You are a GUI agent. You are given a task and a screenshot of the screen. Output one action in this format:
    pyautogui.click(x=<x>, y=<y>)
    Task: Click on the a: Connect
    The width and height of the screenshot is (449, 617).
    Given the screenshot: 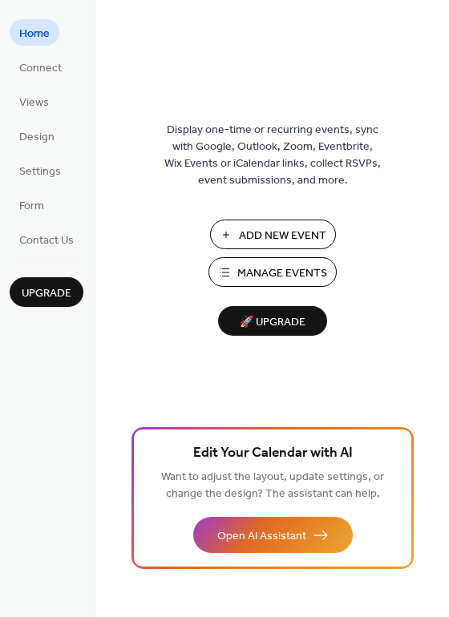 What is the action you would take?
    pyautogui.click(x=40, y=66)
    